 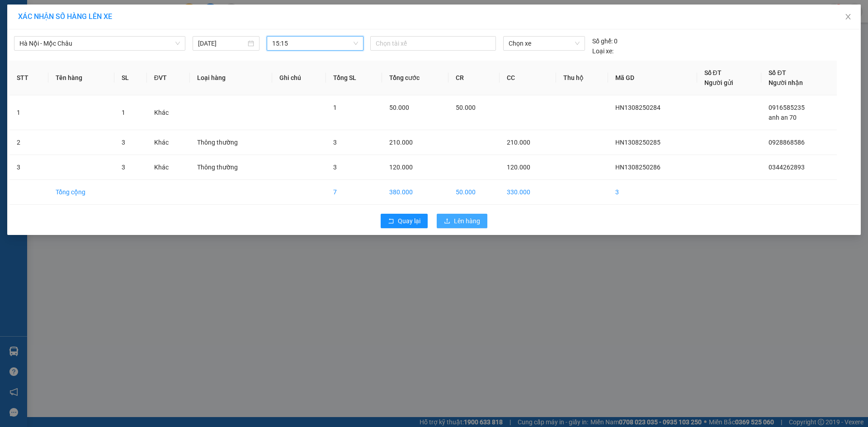 What do you see at coordinates (637, 167) in the screenshot?
I see `span: HN1308250286` at bounding box center [637, 167].